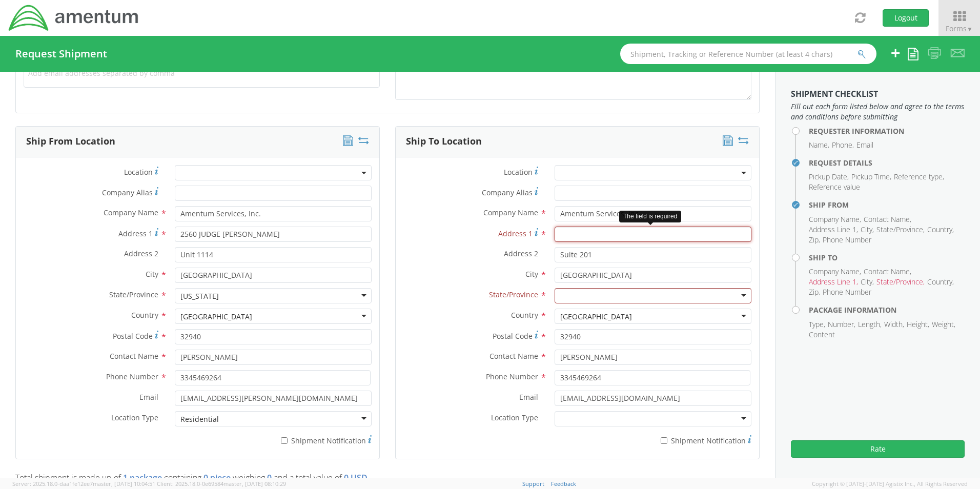 The height and width of the screenshot is (489, 980). I want to click on h3: Ship To Location, so click(444, 141).